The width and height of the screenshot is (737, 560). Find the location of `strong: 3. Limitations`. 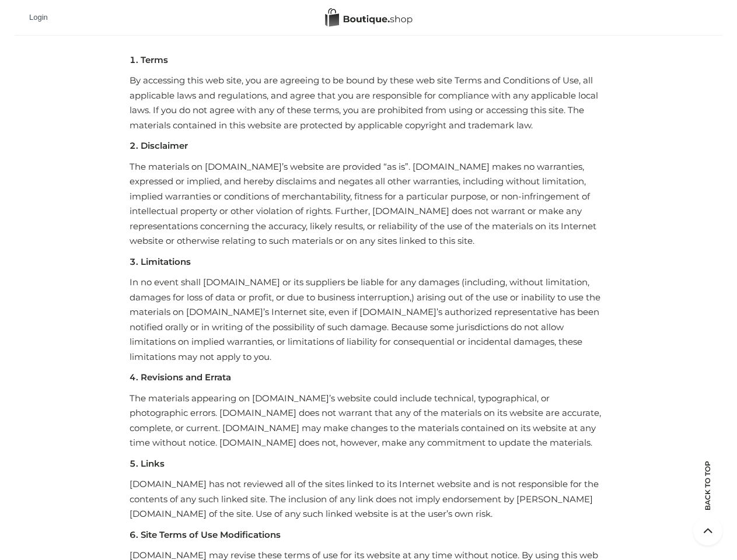

strong: 3. Limitations is located at coordinates (160, 261).